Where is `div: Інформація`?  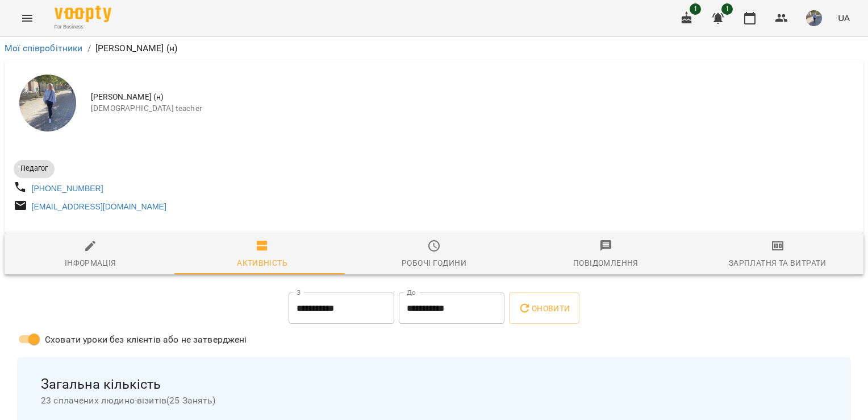
div: Інформація is located at coordinates (91, 263).